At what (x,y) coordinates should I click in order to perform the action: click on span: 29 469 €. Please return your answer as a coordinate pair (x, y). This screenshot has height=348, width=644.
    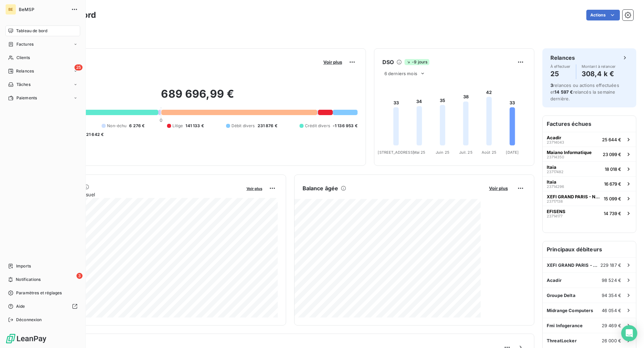
    Looking at the image, I should click on (612, 325).